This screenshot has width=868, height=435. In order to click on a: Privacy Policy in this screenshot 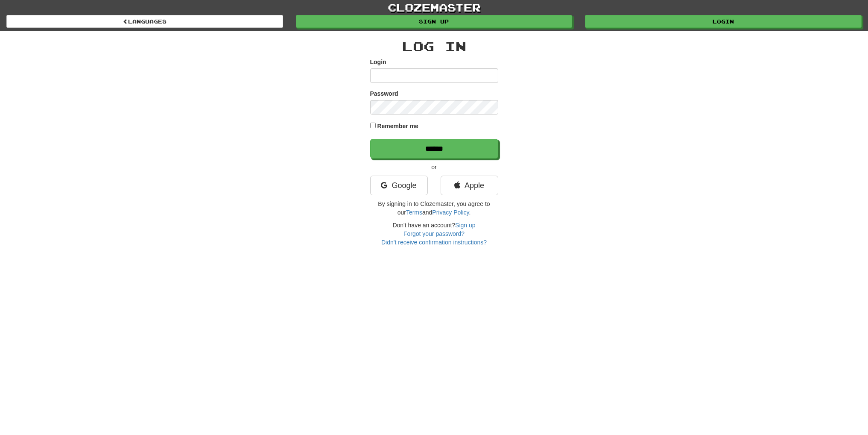, I will do `click(450, 212)`.